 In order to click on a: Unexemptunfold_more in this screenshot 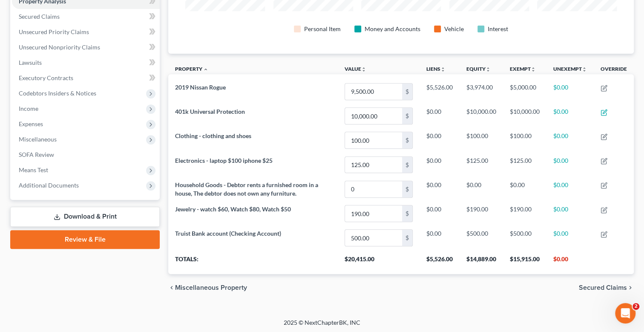, I will do `click(570, 69)`.